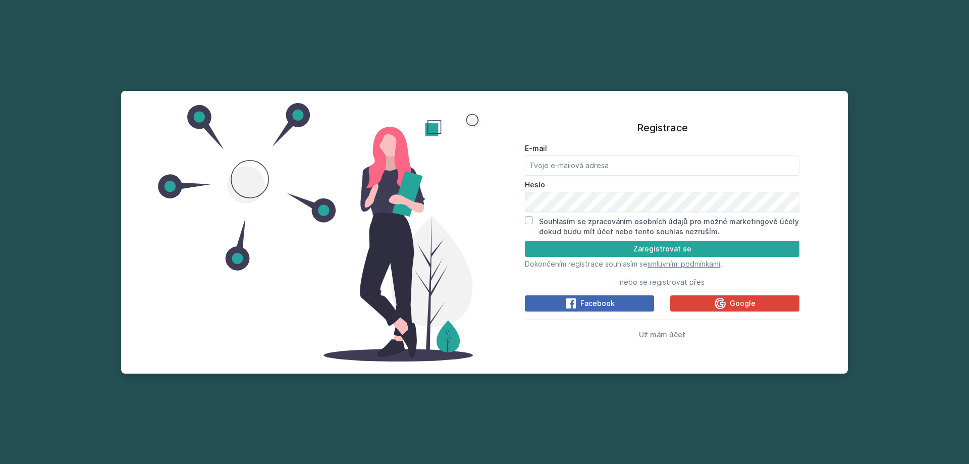 Image resolution: width=969 pixels, height=464 pixels. I want to click on label: Souhlasím se zpracováním osobních údajů pro možné marketingové účely dokud budu mít účet nebo ten..., so click(669, 226).